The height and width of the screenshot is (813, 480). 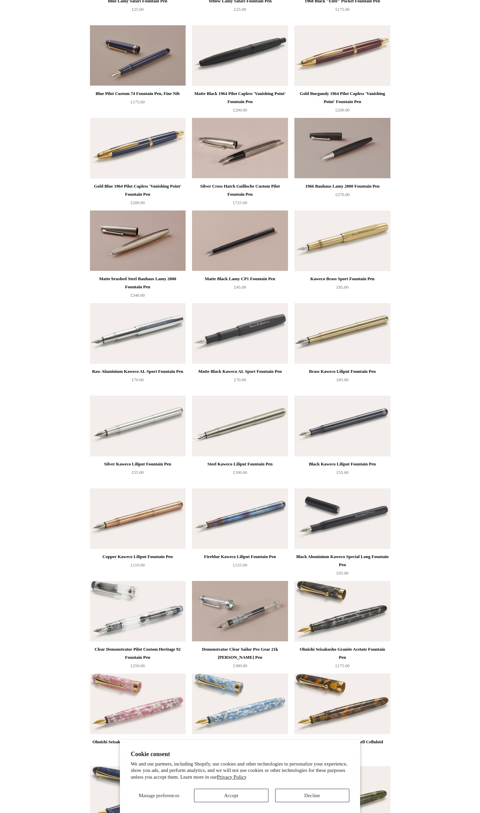 I want to click on div: Ohnishi Seisakusho Tortoise Shell Celluloid Fountain Pen, so click(x=342, y=746).